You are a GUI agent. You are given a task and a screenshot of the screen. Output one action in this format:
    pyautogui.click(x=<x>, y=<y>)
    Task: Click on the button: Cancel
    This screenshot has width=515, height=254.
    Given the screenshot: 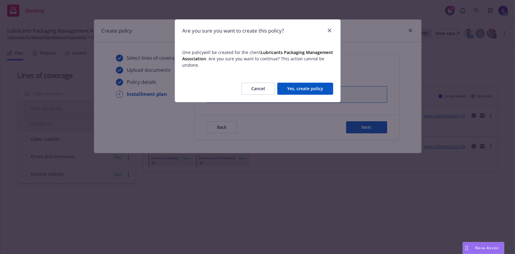 What is the action you would take?
    pyautogui.click(x=258, y=89)
    